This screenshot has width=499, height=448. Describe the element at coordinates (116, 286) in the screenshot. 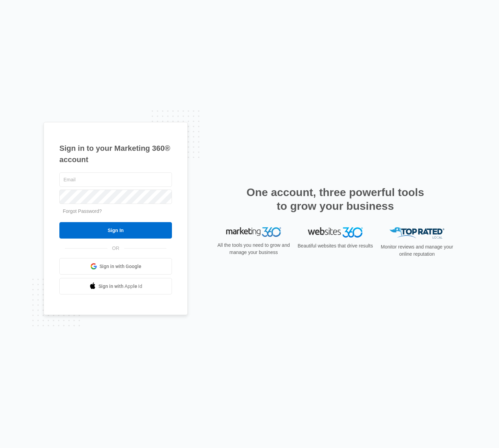

I see `a: Sign in with Apple Id` at that location.